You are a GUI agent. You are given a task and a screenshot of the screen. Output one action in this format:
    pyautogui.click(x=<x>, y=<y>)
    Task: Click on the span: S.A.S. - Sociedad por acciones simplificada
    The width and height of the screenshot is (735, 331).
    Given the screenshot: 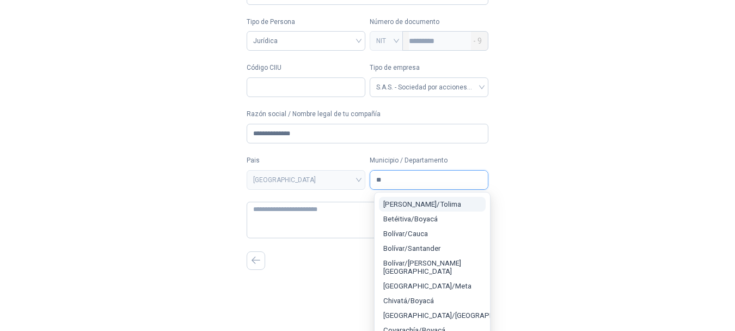 What is the action you would take?
    pyautogui.click(x=429, y=87)
    